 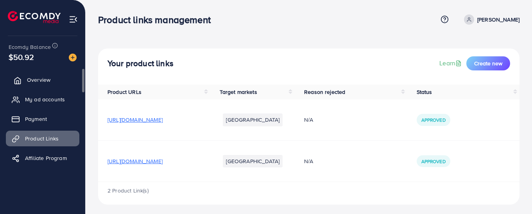 What do you see at coordinates (42, 138) in the screenshot?
I see `span: Product Links` at bounding box center [42, 138].